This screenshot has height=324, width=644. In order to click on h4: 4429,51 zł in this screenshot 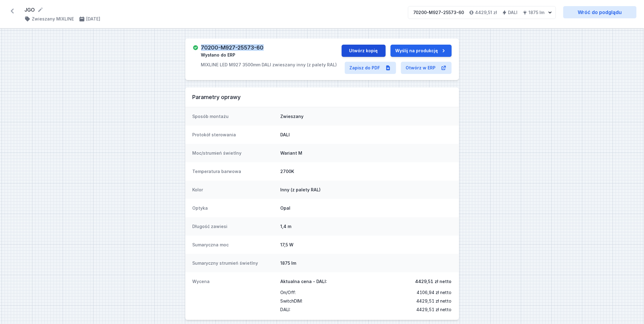, I will do `click(486, 13)`.